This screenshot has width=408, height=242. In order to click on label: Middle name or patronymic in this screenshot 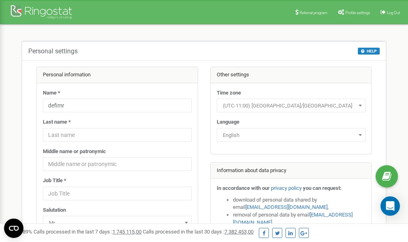, I will do `click(74, 152)`.